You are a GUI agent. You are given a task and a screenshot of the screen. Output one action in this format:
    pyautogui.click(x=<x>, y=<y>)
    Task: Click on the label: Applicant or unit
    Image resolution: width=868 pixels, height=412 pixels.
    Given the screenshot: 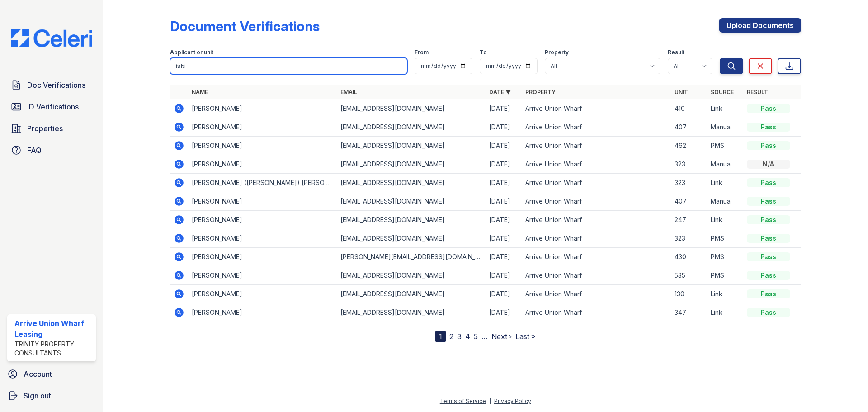 What is the action you would take?
    pyautogui.click(x=192, y=53)
    